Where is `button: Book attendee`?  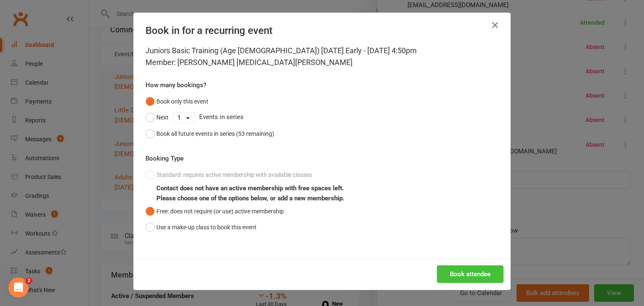 button: Book attendee is located at coordinates (470, 275).